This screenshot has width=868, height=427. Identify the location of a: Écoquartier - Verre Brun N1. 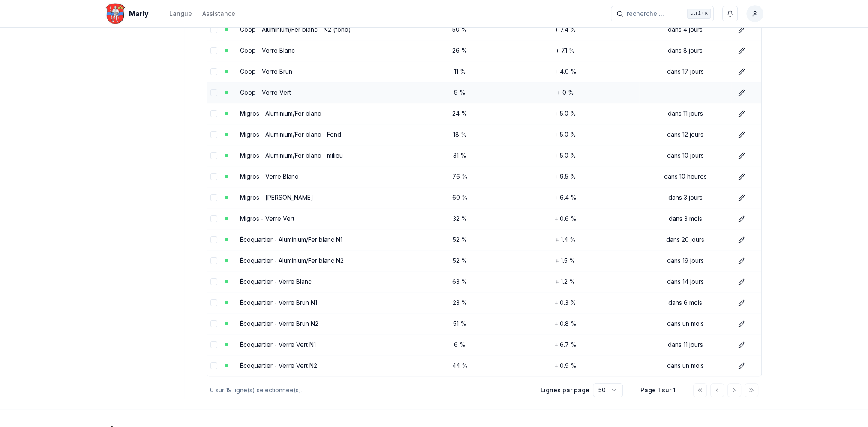
(278, 302).